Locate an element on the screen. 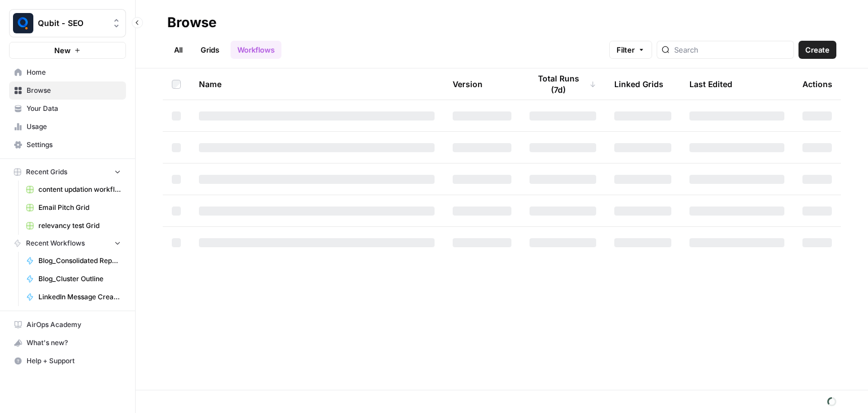 The width and height of the screenshot is (868, 413). div: Version is located at coordinates (468, 84).